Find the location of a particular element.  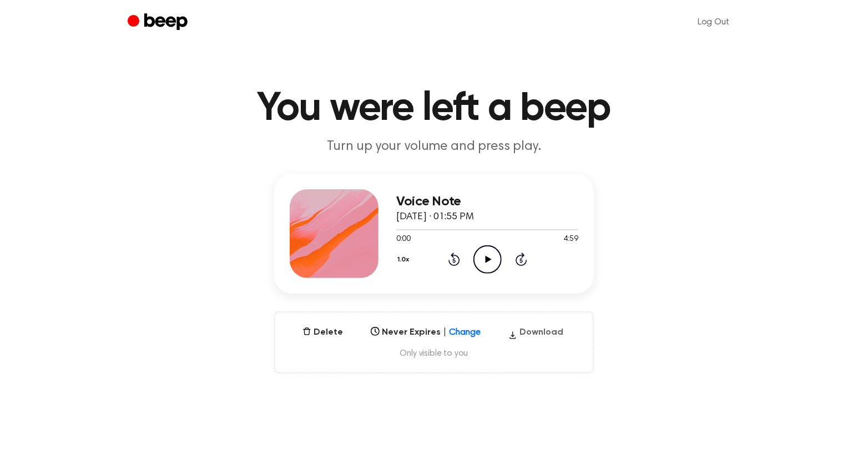

button: 1.0x is located at coordinates (404, 259).